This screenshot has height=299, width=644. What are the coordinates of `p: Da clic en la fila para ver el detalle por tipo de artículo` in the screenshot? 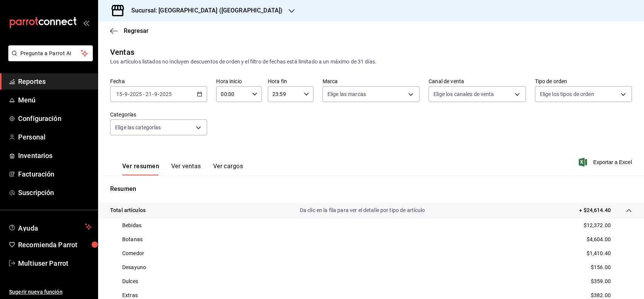 It's located at (363, 210).